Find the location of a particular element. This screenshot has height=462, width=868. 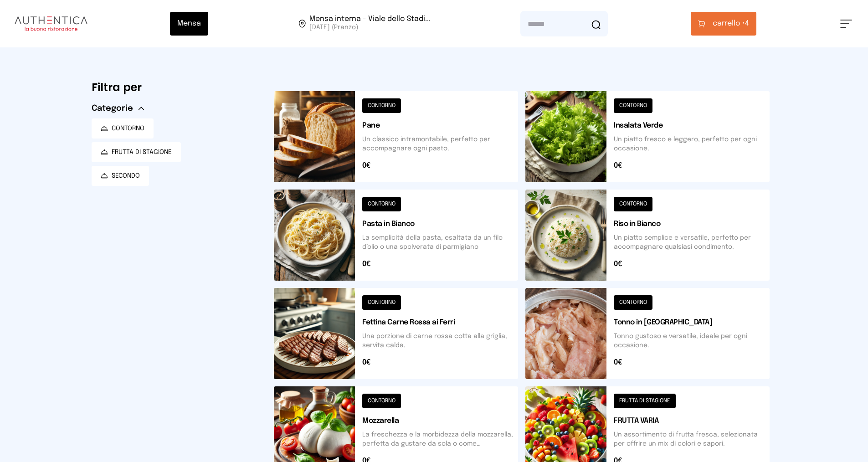

span: SECONDO is located at coordinates (126, 176).